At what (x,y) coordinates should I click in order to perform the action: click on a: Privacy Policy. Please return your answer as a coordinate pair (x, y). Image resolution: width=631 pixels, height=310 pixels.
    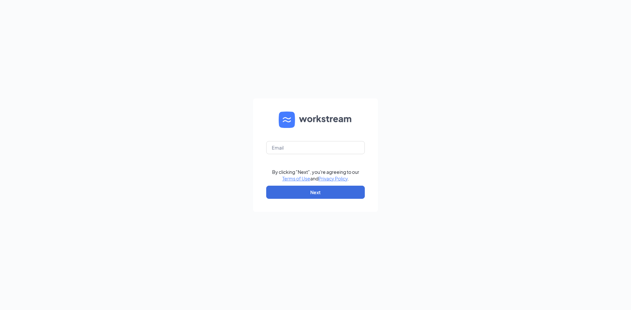
    Looking at the image, I should click on (333, 179).